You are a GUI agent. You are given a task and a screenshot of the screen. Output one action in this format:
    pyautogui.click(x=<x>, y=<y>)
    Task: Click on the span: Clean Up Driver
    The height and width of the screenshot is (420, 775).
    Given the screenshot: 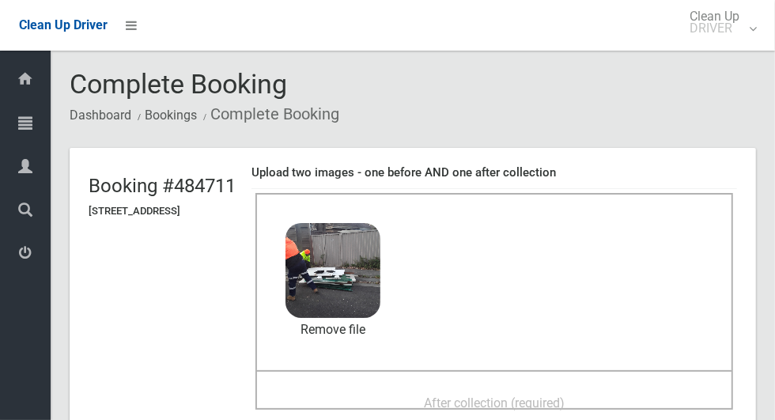 What is the action you would take?
    pyautogui.click(x=63, y=25)
    